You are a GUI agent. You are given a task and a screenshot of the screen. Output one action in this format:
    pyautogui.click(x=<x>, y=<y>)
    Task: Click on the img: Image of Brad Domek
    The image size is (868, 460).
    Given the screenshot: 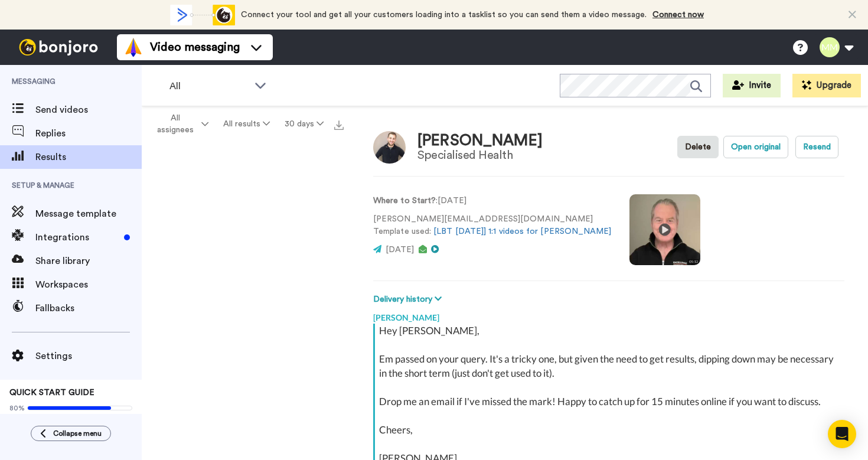 What is the action you would take?
    pyautogui.click(x=389, y=147)
    